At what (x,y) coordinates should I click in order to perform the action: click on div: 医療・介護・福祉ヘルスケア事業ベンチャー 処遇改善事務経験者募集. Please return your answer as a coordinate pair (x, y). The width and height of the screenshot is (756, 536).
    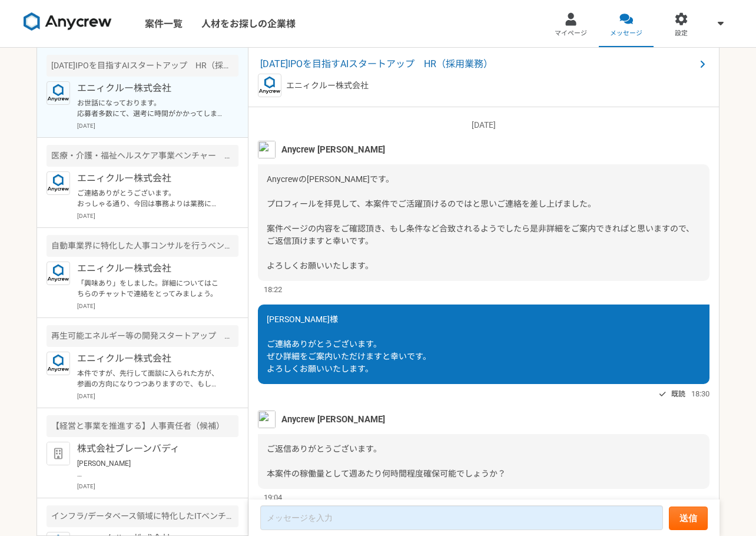
    Looking at the image, I should click on (142, 155).